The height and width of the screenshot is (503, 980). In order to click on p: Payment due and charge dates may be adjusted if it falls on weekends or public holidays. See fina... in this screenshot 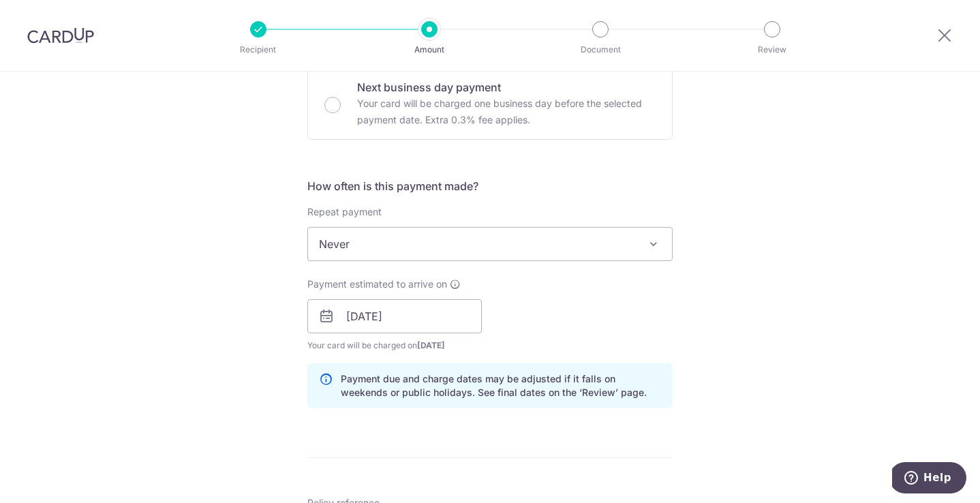, I will do `click(501, 386)`.